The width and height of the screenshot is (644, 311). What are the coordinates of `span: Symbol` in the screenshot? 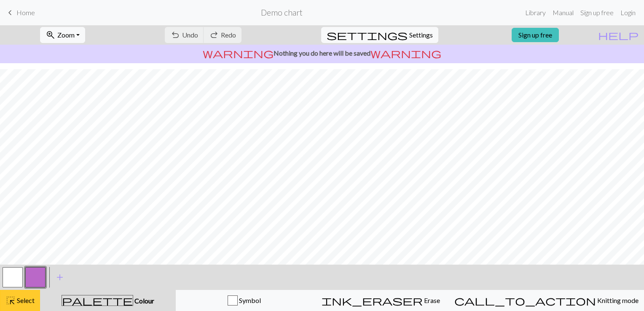 It's located at (249, 301).